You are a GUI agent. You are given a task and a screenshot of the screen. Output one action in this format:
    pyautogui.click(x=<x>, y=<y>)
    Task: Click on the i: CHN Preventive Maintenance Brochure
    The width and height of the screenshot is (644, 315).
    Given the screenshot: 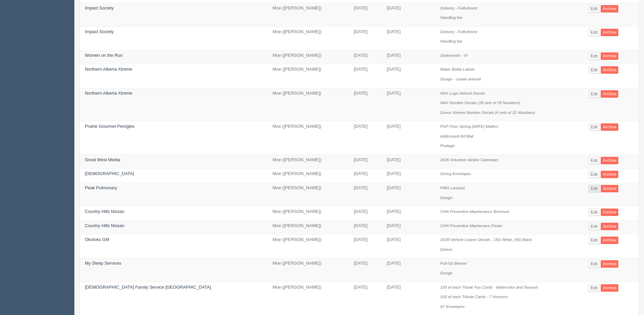 What is the action you would take?
    pyautogui.click(x=475, y=211)
    